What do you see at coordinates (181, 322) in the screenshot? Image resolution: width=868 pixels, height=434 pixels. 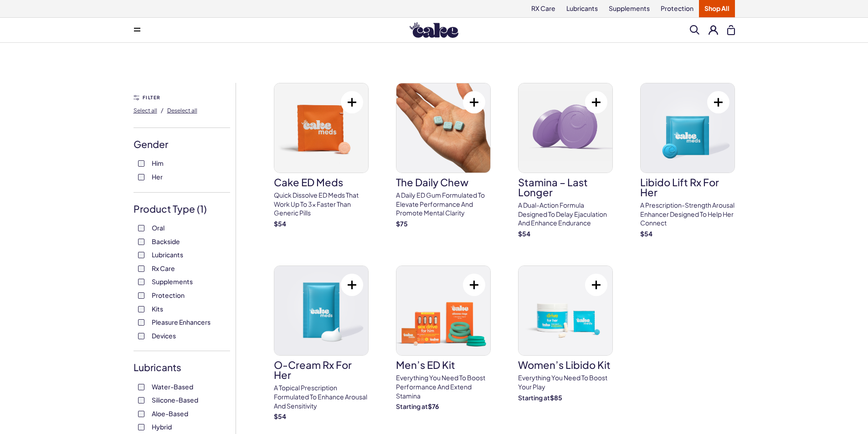 I see `span: Pleasure Enhancers` at bounding box center [181, 322].